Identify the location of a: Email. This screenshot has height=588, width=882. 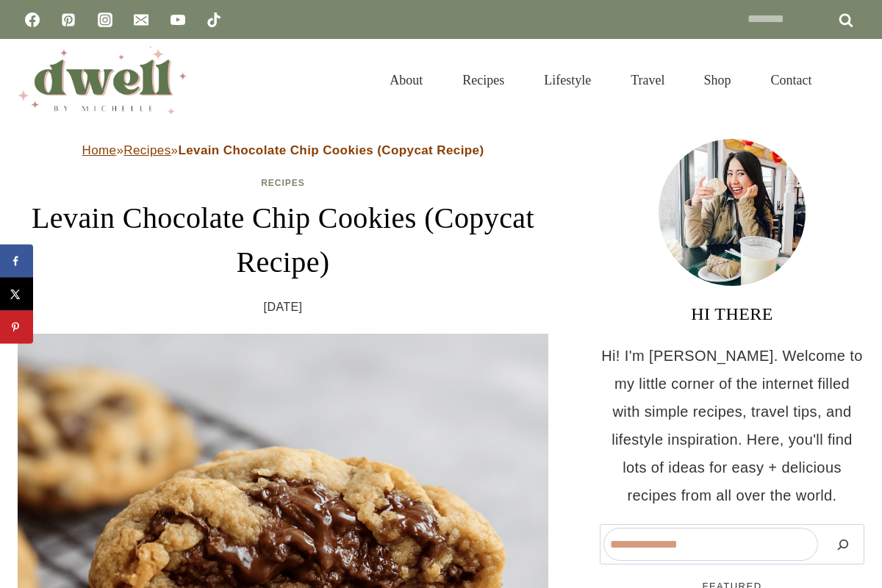
(141, 20).